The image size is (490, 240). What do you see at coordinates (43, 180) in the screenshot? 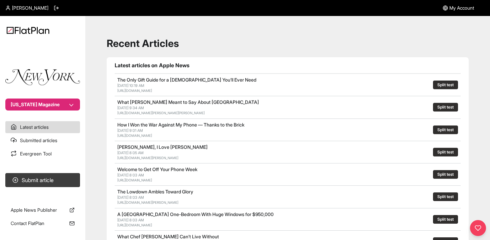
I see `button: Submit article` at bounding box center [43, 180].